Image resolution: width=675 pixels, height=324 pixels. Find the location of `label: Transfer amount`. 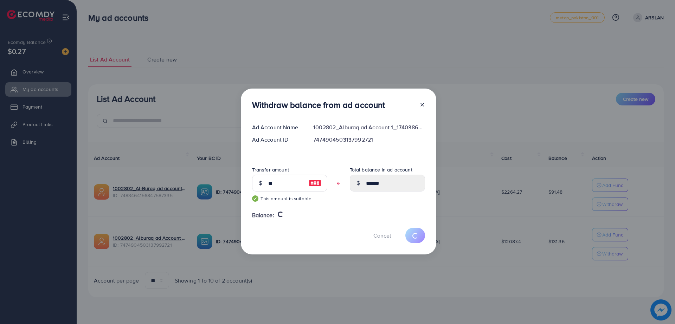

label: Transfer amount is located at coordinates (270, 170).